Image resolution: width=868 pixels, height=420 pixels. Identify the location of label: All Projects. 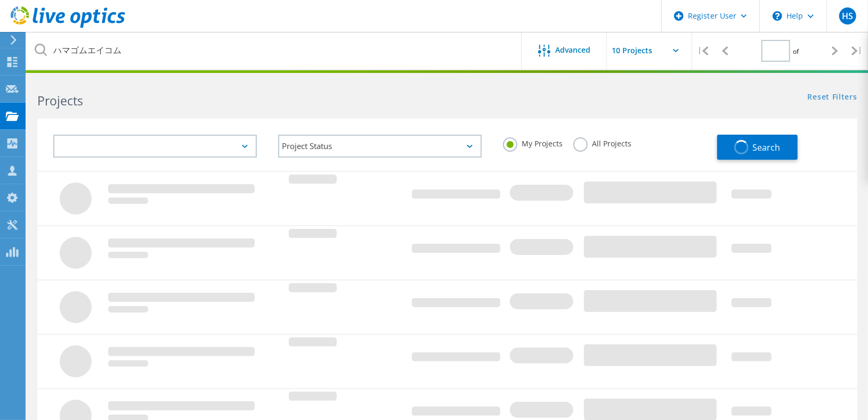
(602, 142).